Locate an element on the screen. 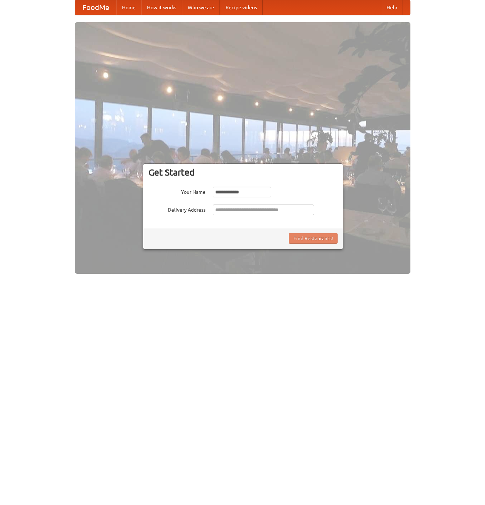 The image size is (485, 505). a: Help is located at coordinates (392, 7).